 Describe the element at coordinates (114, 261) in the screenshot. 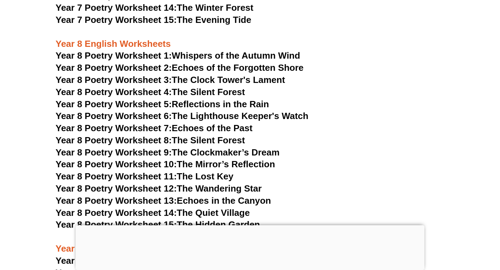

I see `span: Year 9 Poetry Worksheet 1:` at that location.